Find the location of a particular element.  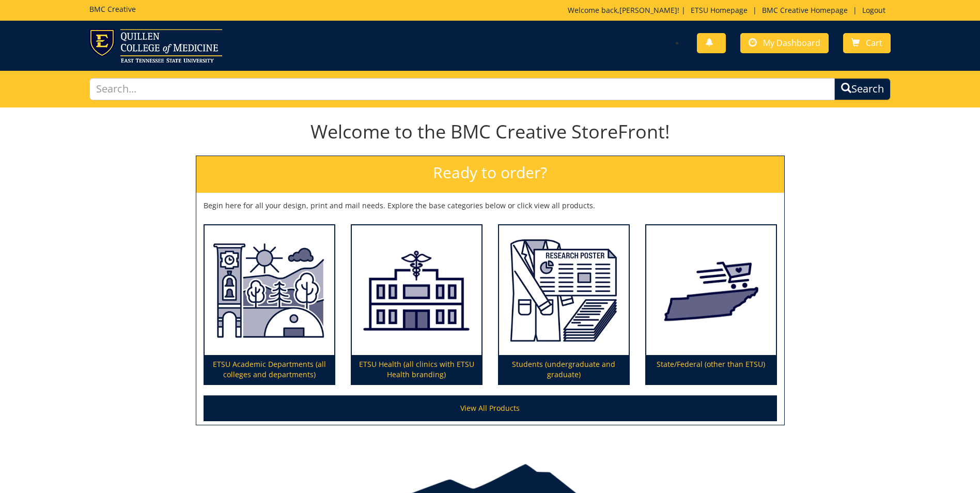

a: ETSU Academic Departments (all colleges and departments) is located at coordinates (269, 305).